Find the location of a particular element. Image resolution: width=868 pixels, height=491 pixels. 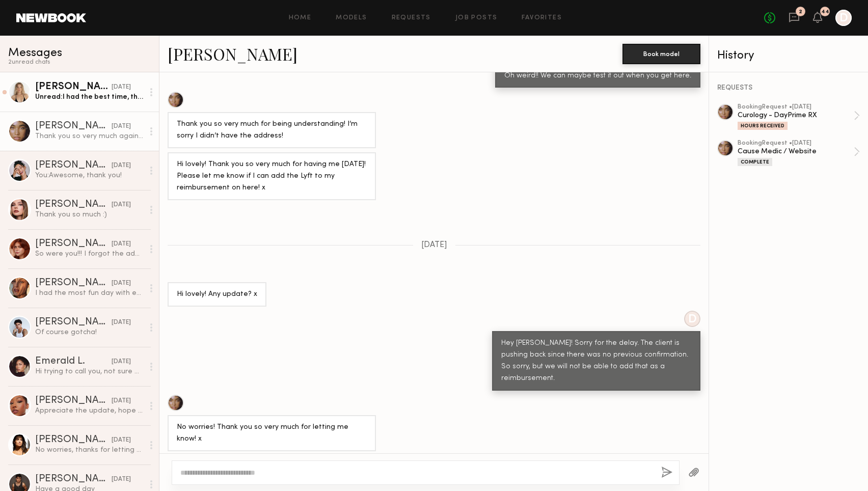

div: Hi lovely! Any update? x is located at coordinates (217, 294).